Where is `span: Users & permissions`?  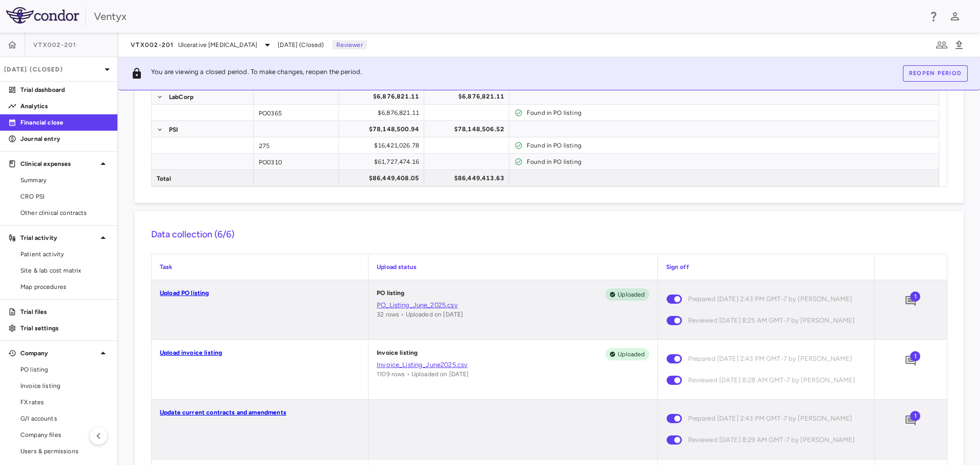 span: Users & permissions is located at coordinates (65, 452).